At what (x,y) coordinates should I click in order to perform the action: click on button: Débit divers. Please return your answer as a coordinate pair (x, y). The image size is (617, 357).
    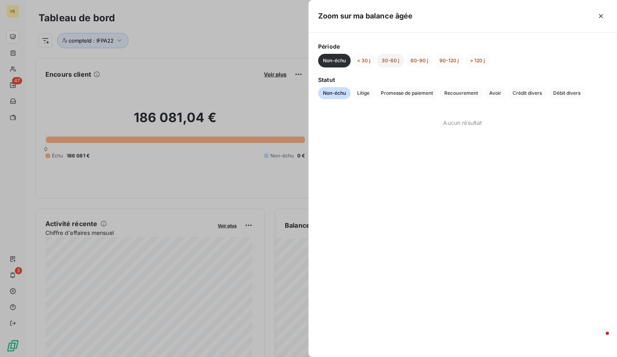
    Looking at the image, I should click on (566, 93).